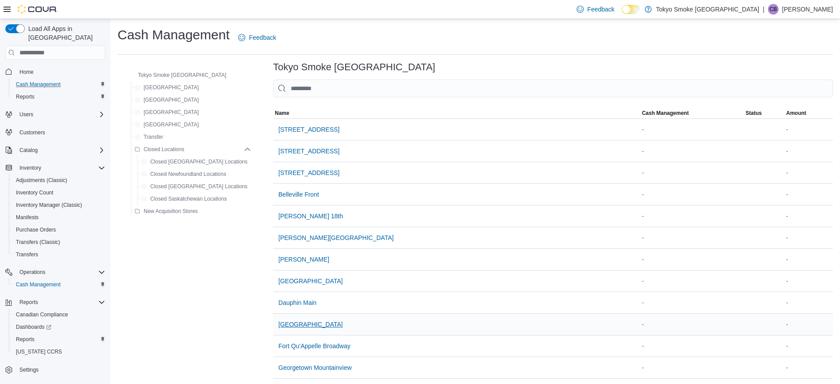  I want to click on span: Dauphin Main, so click(297, 303).